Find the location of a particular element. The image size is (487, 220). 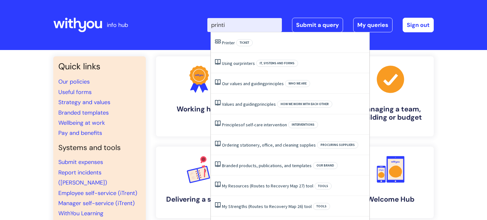

input: Search is located at coordinates (244, 25).